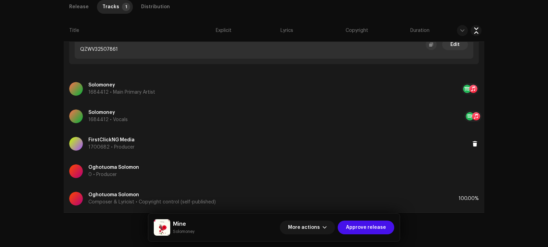 Image resolution: width=548 pixels, height=247 pixels. I want to click on p: 1684412 • Vocals, so click(108, 120).